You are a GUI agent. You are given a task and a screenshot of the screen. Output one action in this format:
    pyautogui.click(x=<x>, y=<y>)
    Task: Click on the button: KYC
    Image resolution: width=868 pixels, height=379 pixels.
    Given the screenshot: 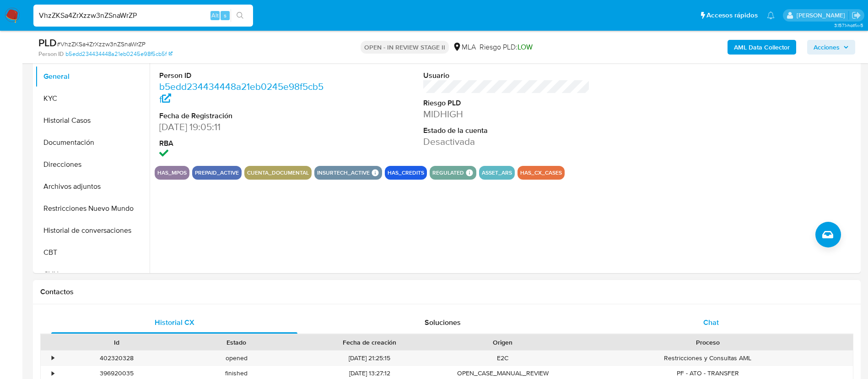 What is the action you would take?
    pyautogui.click(x=92, y=98)
    